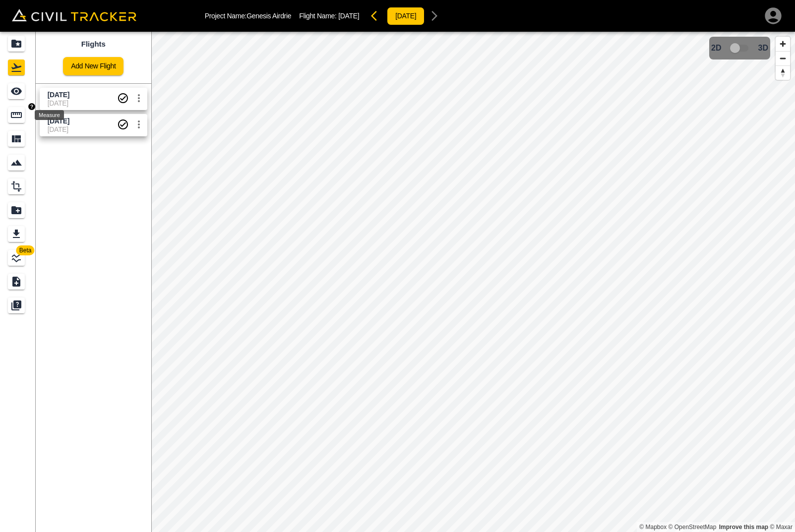  What do you see at coordinates (783, 73) in the screenshot?
I see `button: Reset bearing to north` at bounding box center [783, 73].